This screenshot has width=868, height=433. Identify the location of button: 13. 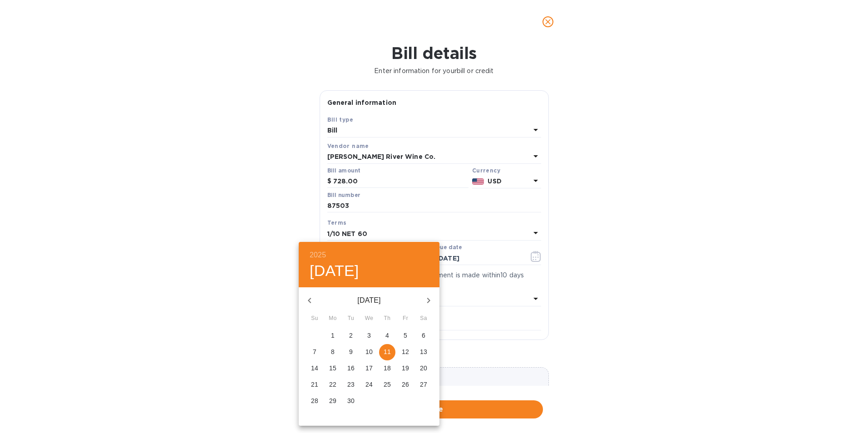
(424, 352).